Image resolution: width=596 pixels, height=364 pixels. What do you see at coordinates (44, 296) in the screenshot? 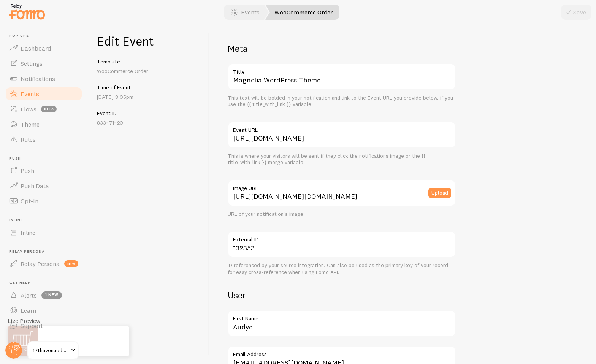
I see `a: Alerts 1 new` at bounding box center [44, 296].